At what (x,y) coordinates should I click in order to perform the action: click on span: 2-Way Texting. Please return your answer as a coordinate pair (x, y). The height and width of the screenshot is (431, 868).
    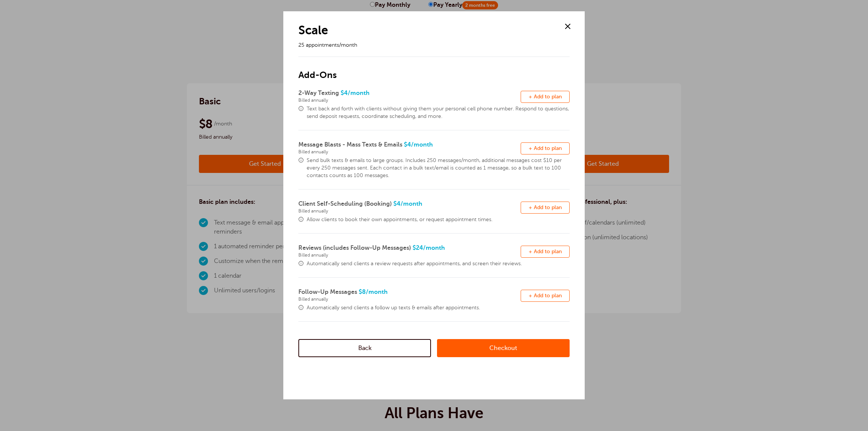
    Looking at the image, I should click on (318, 93).